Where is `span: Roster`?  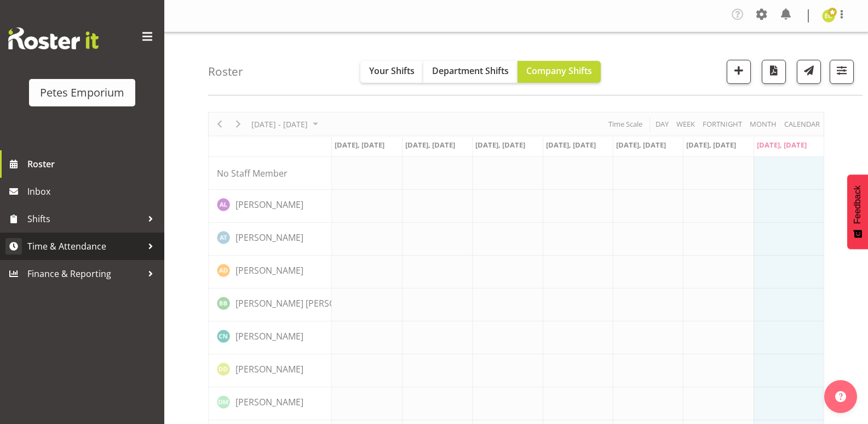
span: Roster is located at coordinates (93, 164).